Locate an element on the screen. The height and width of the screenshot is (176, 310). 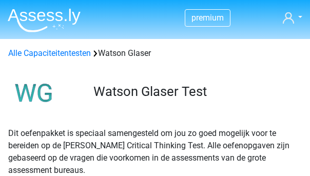
a: premium is located at coordinates (208, 17).